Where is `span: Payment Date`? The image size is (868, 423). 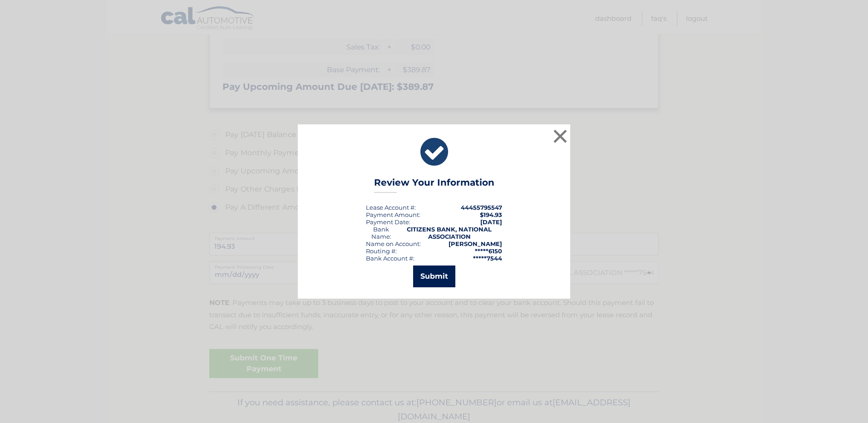
span: Payment Date is located at coordinates (387, 222).